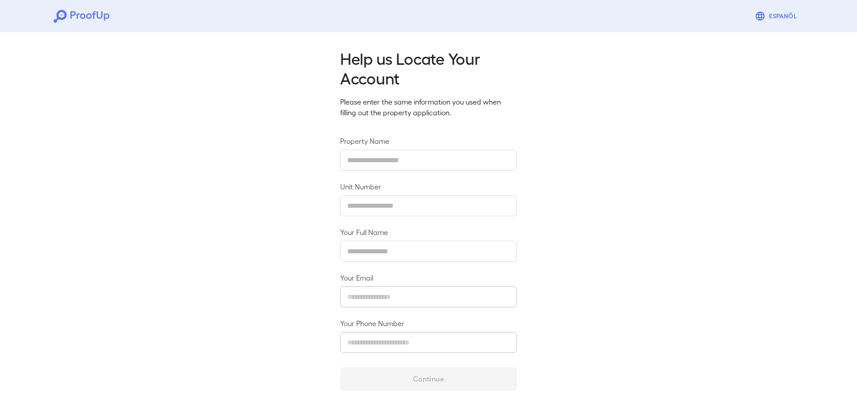  Describe the element at coordinates (428, 107) in the screenshot. I see `p: Please enter the same information you used when filling out the property application.` at that location.